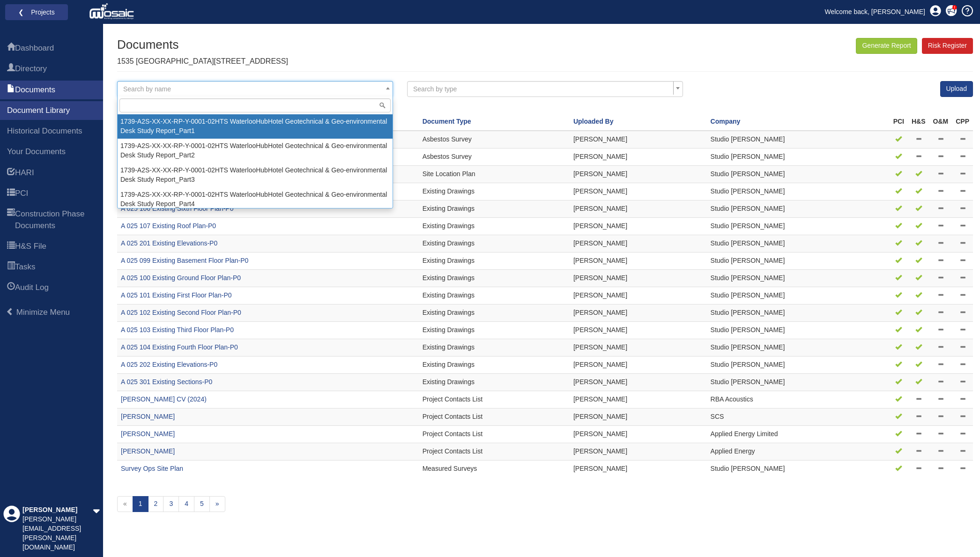 The height and width of the screenshot is (557, 980). What do you see at coordinates (11, 49) in the screenshot?
I see `span: Dashboard` at bounding box center [11, 49].